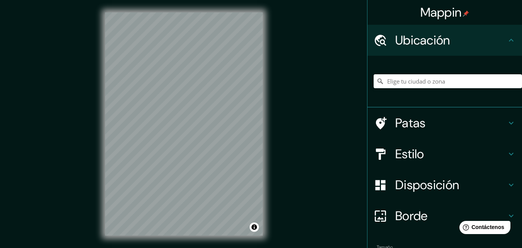 This screenshot has width=522, height=248. Describe the element at coordinates (445, 216) in the screenshot. I see `div: Borde` at that location.